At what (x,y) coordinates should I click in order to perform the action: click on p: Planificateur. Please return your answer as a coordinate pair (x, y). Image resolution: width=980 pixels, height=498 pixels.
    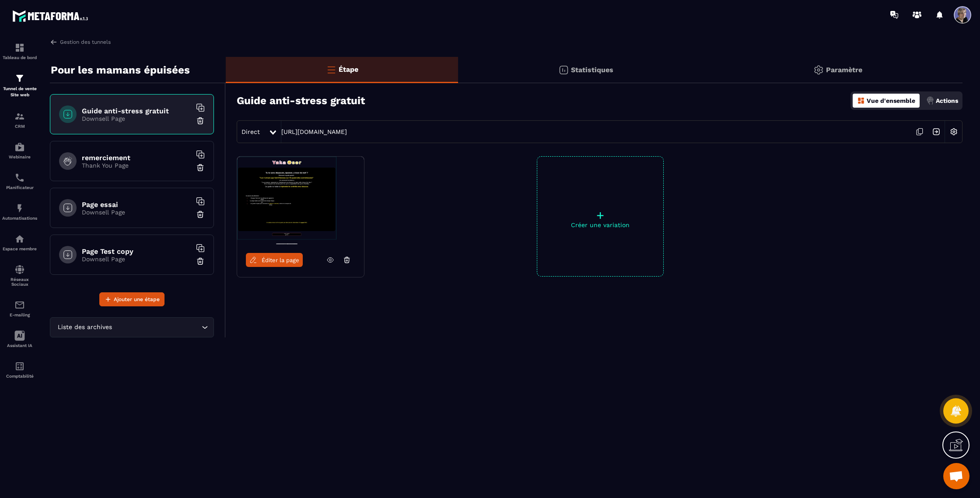
    Looking at the image, I should click on (20, 187).